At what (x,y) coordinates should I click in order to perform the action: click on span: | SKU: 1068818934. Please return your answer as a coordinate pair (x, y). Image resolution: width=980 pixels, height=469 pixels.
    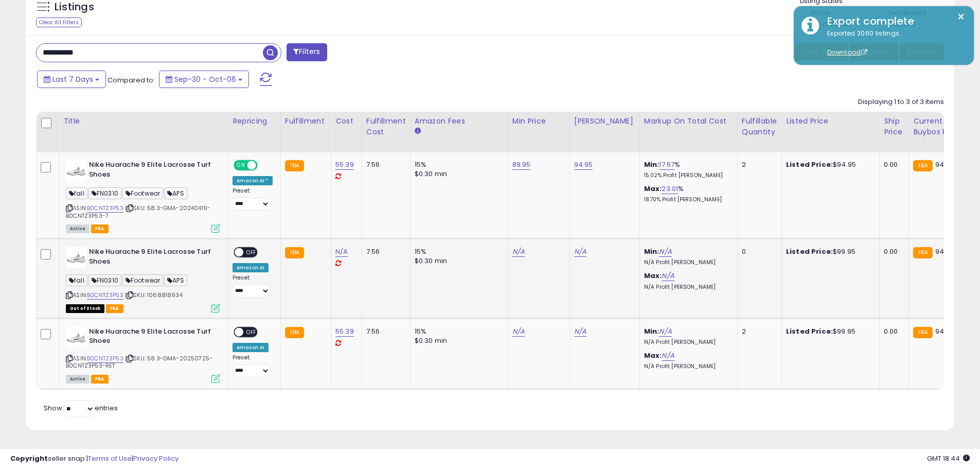
    Looking at the image, I should click on (154, 295).